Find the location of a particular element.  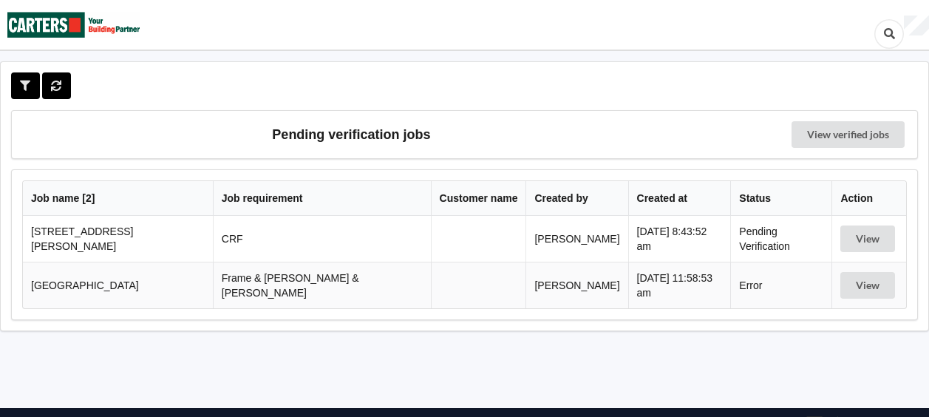

th: Customer name is located at coordinates (478, 198).